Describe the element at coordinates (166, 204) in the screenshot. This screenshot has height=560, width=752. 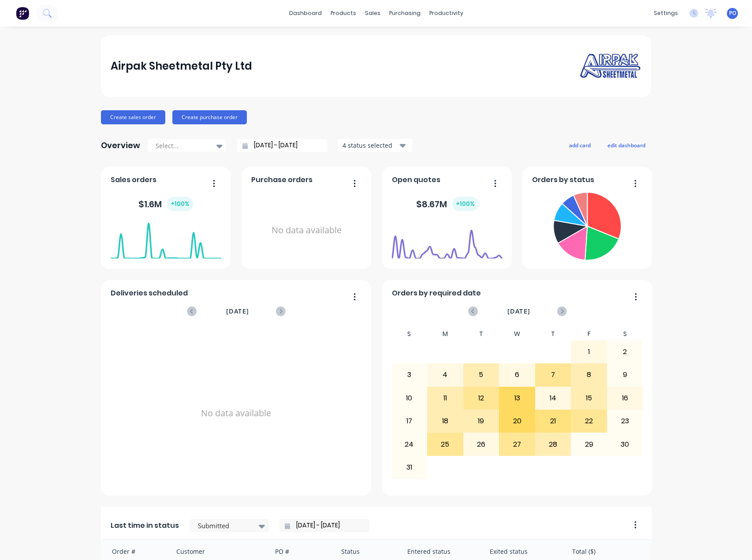
I see `div: $ 1.6M` at that location.